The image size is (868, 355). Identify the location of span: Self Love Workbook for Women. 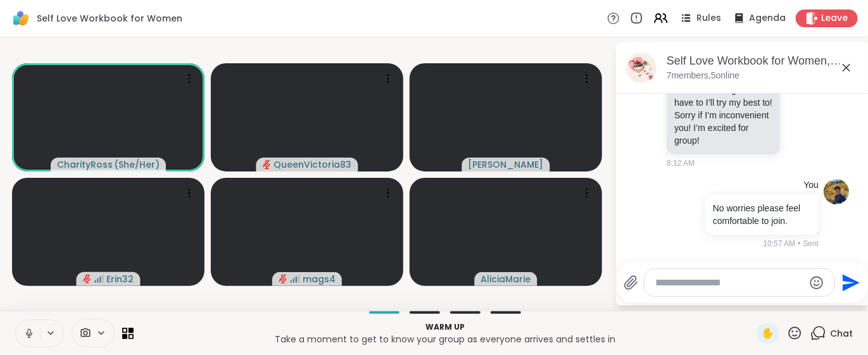
(109, 19).